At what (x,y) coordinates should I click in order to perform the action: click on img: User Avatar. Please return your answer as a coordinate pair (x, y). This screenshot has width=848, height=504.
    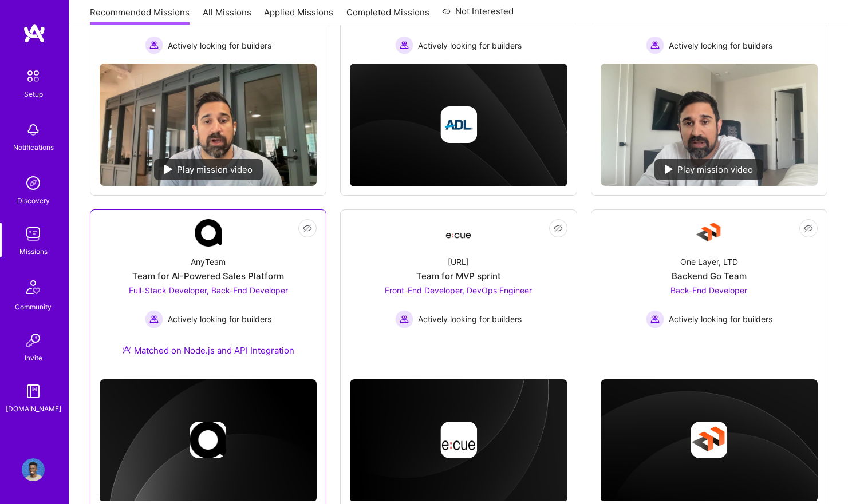
    Looking at the image, I should click on (33, 470).